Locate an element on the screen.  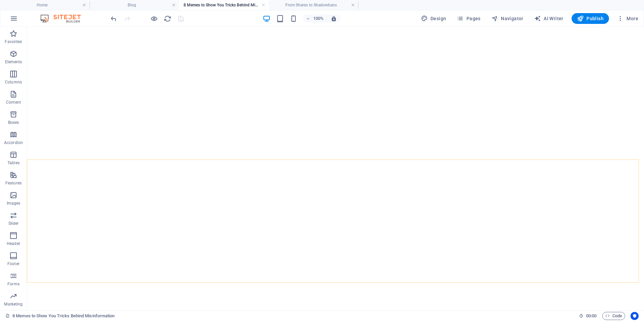
button: Usercentrics is located at coordinates (635, 316).